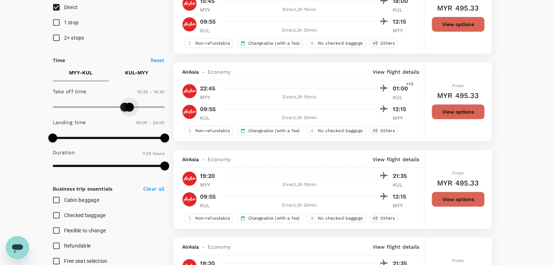 This screenshot has height=265, width=553. I want to click on p: MYY - KUL, so click(81, 73).